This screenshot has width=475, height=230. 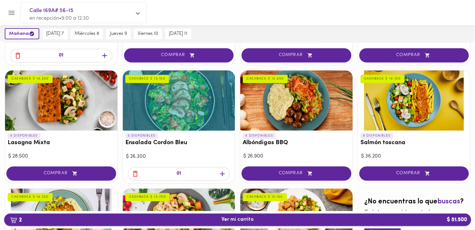 I want to click on img: cart.png, so click(x=13, y=220).